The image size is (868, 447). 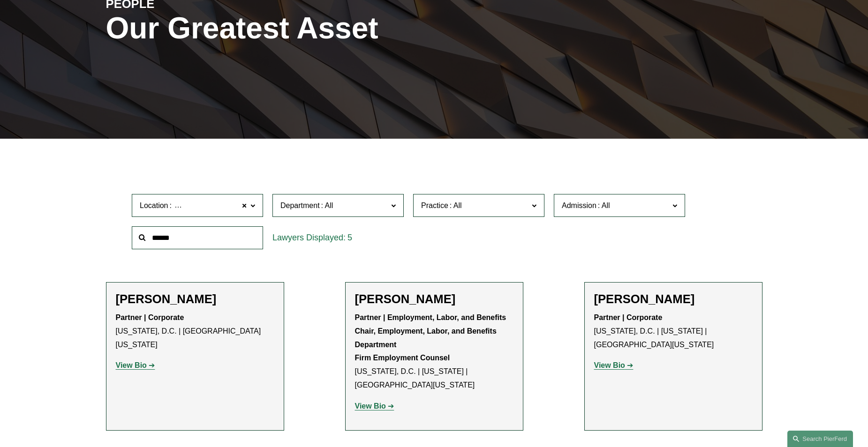 I want to click on span: Department, so click(x=300, y=205).